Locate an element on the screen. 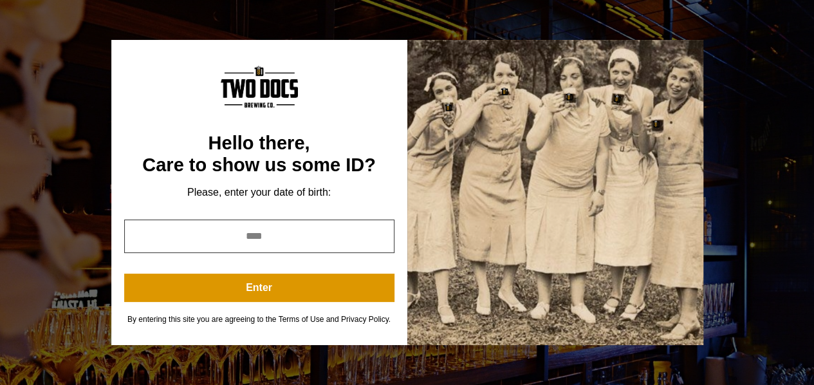  div: Please, enter your date of birth: is located at coordinates (259, 192).